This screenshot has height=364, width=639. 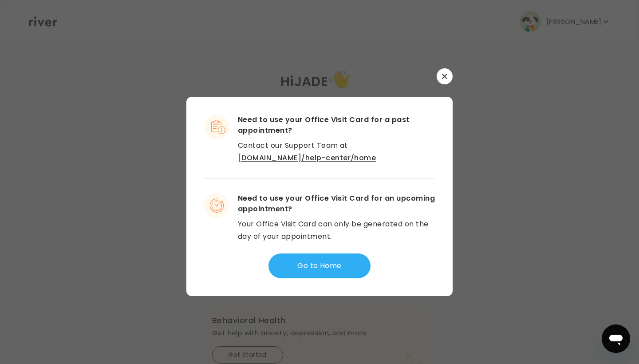 I want to click on h3: Need to use your Office Visit Card for an upcoming appointment?, so click(x=336, y=204).